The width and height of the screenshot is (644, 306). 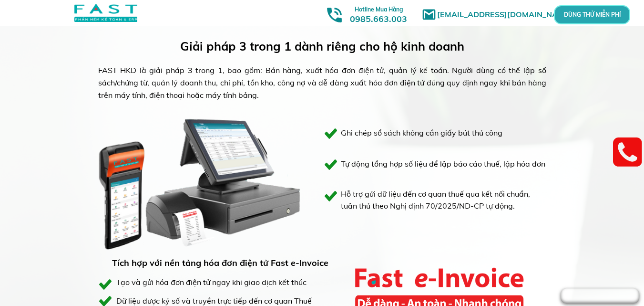 I want to click on h3: 0985.663.003, so click(x=378, y=13).